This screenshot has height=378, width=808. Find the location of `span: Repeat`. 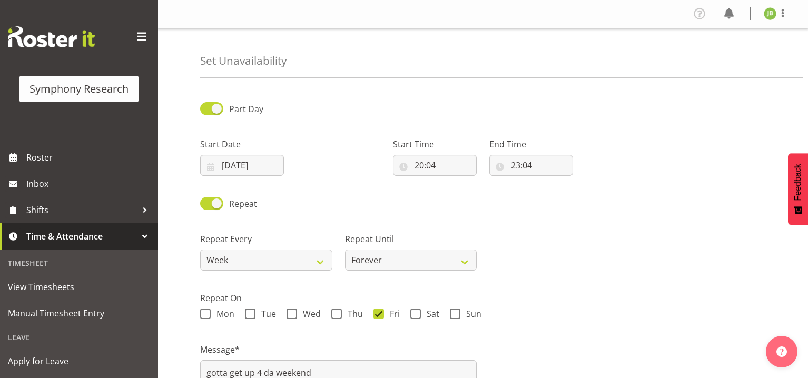

span: Repeat is located at coordinates (240, 204).